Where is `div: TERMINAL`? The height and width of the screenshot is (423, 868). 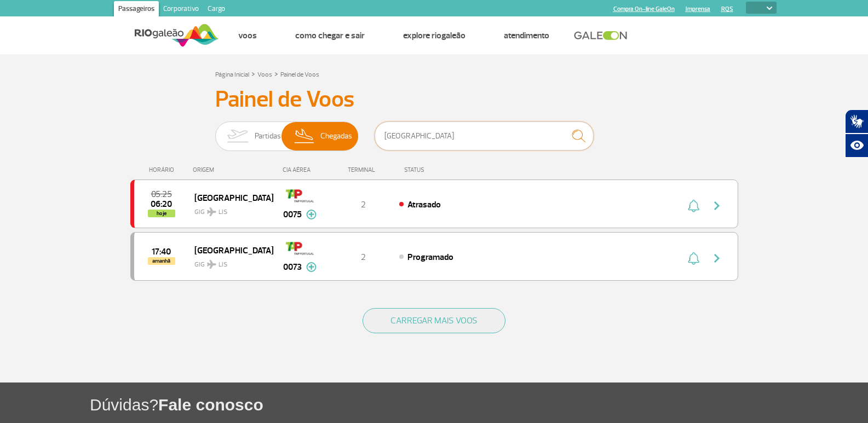 div: TERMINAL is located at coordinates (363, 170).